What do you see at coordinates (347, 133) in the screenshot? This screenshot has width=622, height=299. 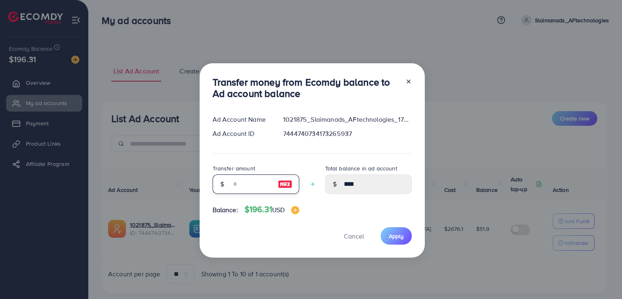 I see `div: 7444740734173265937` at bounding box center [347, 133].